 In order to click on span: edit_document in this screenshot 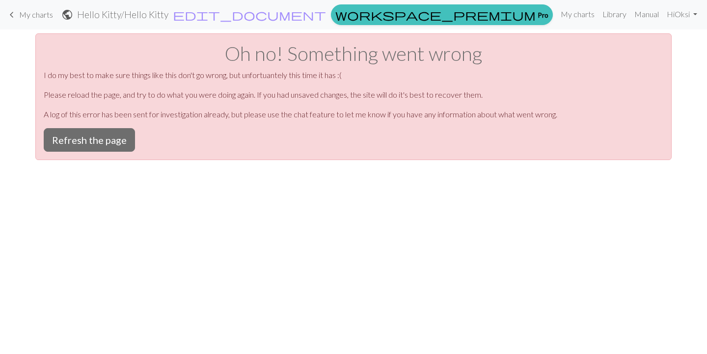, I will do `click(249, 15)`.